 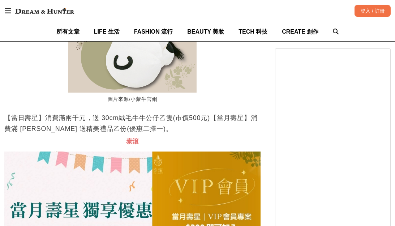 What do you see at coordinates (154, 31) in the screenshot?
I see `span: FASHION 流行` at bounding box center [154, 31].